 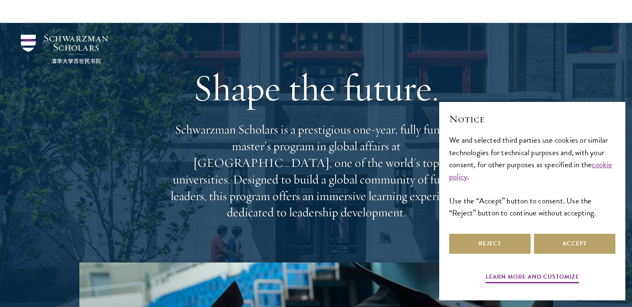 I want to click on img: Schwarzman Scholars, so click(x=64, y=49).